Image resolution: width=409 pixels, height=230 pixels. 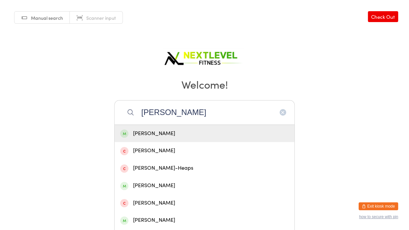 I want to click on h2: Welcome!, so click(x=205, y=84).